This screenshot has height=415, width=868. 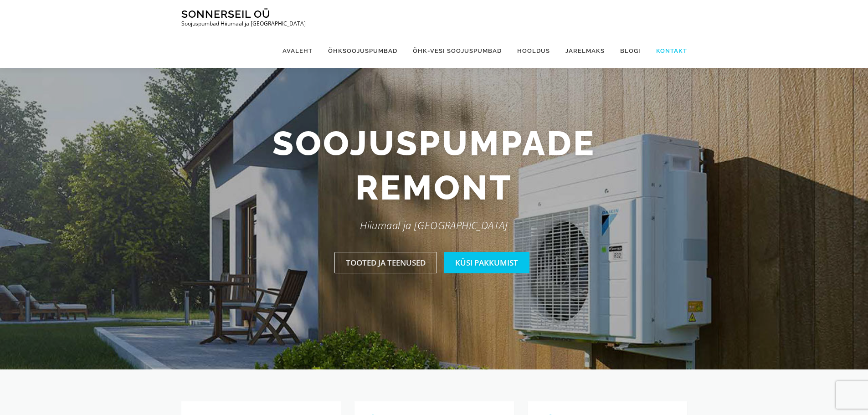 What do you see at coordinates (630, 50) in the screenshot?
I see `a: Blogi` at bounding box center [630, 50].